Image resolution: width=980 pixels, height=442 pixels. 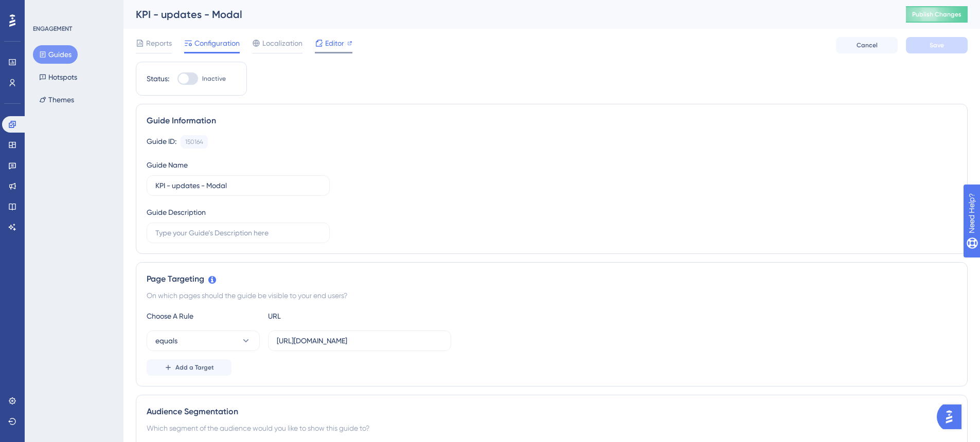 What do you see at coordinates (360, 341) in the screenshot?
I see `input: yourwebsite.com/path` at bounding box center [360, 341].